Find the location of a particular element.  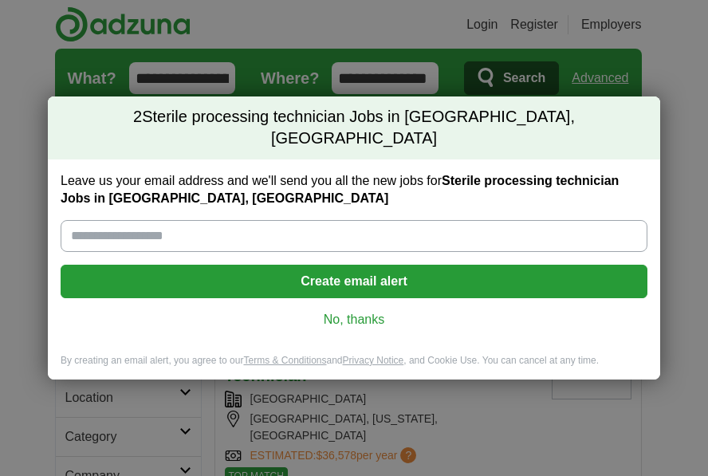

button: Create email alert is located at coordinates (354, 282).